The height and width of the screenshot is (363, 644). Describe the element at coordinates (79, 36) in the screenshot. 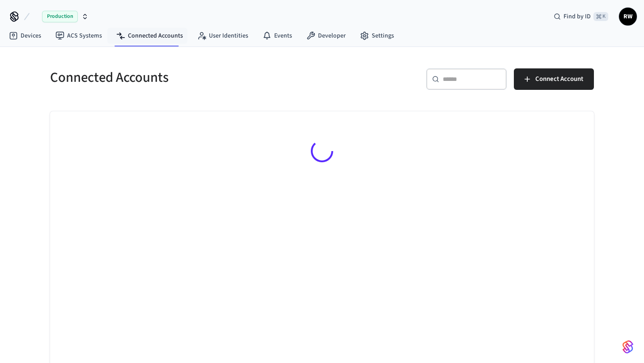

I see `a: ACS Systems` at that location.